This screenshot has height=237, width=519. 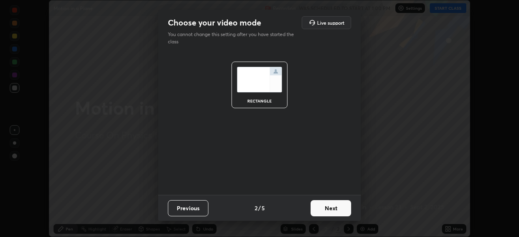 I want to click on div: rectangle, so click(x=260, y=101).